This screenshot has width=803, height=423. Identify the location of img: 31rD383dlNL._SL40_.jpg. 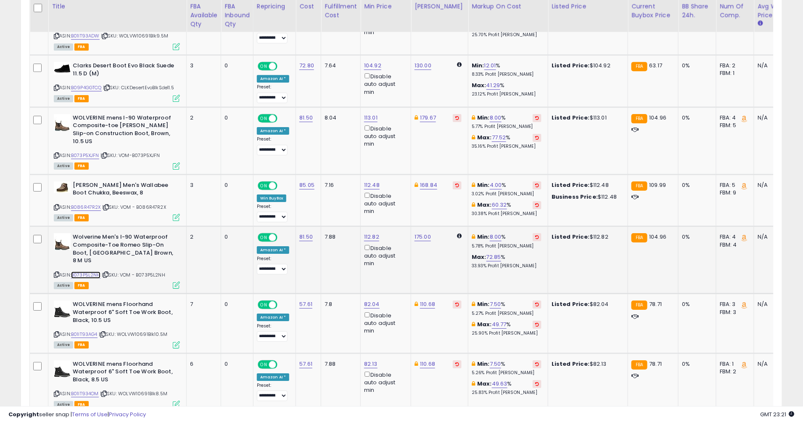
(62, 187).